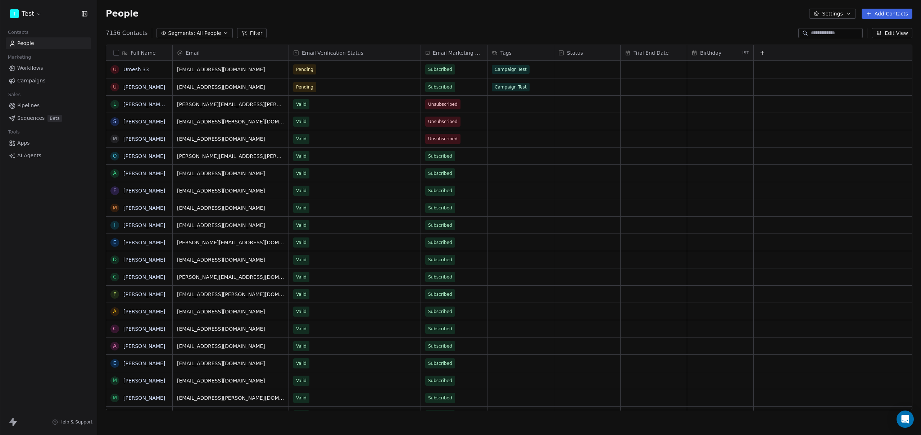 Image resolution: width=921 pixels, height=435 pixels. What do you see at coordinates (333, 53) in the screenshot?
I see `span: Email Verification Status` at bounding box center [333, 53].